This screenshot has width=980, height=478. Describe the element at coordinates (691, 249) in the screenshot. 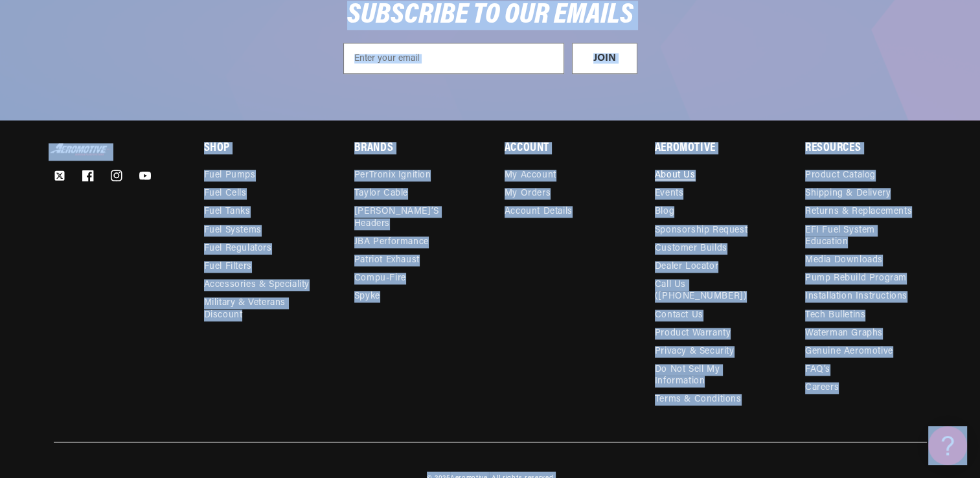

I see `a: Customer Builds` at that location.